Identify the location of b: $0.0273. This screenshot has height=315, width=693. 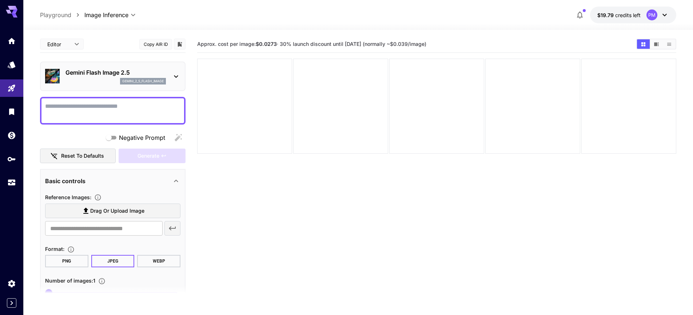
(266, 44).